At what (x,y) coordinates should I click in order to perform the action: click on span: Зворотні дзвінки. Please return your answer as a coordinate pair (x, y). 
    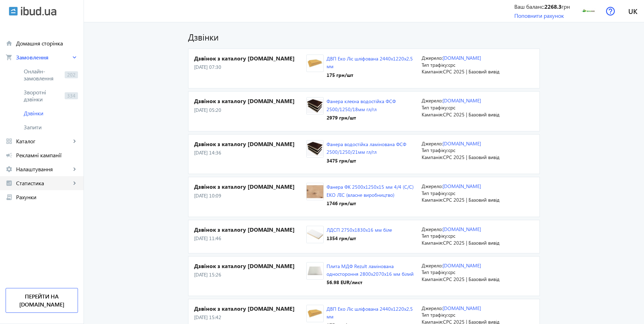
    Looking at the image, I should click on (43, 96).